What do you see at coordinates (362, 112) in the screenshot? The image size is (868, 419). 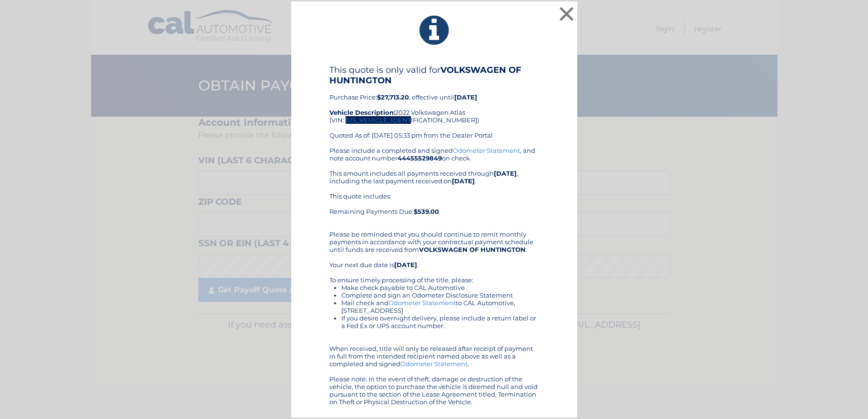 I see `strong: Vehicle Description:` at bounding box center [362, 112].